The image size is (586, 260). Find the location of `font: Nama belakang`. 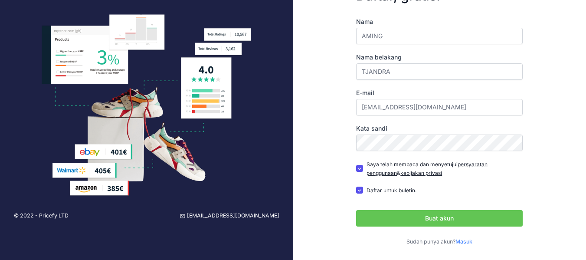

font: Nama belakang is located at coordinates (379, 57).